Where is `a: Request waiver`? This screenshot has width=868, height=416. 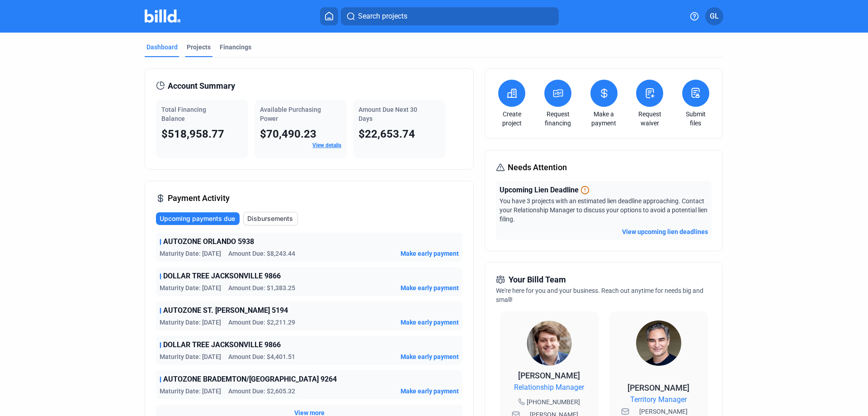 a: Request waiver is located at coordinates (650, 118).